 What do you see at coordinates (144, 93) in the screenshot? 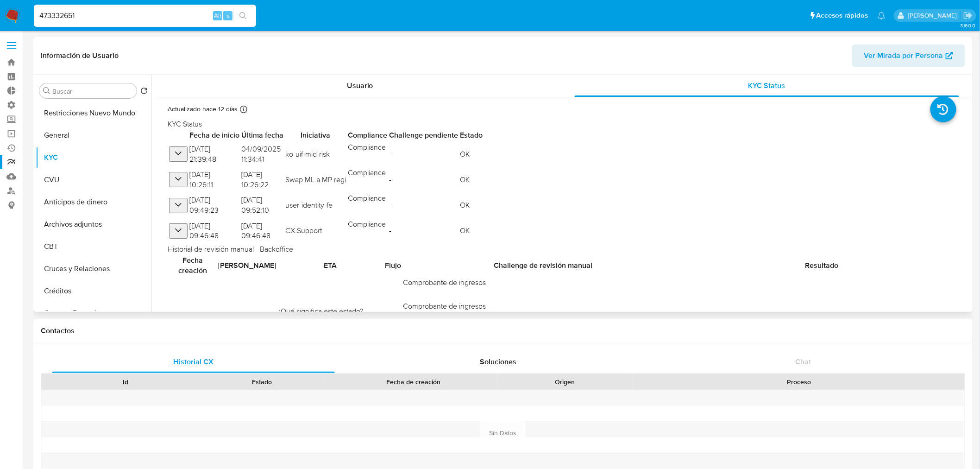
I see `button: Volver al orden por defecto` at bounding box center [144, 93].